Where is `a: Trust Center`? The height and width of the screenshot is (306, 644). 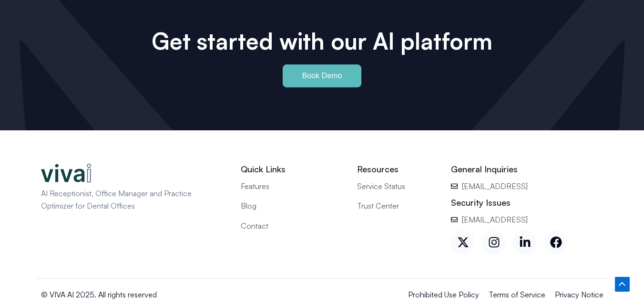
a: Trust Center is located at coordinates (397, 205).